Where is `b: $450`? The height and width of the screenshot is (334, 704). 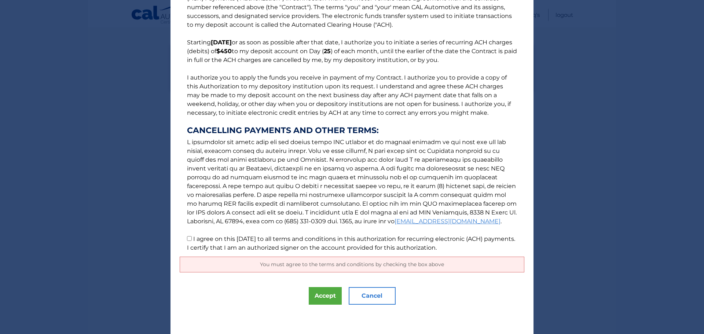 b: $450 is located at coordinates (224, 51).